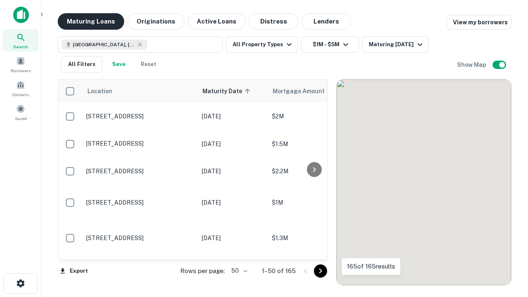 The width and height of the screenshot is (528, 297). I want to click on a: Borrowers, so click(21, 64).